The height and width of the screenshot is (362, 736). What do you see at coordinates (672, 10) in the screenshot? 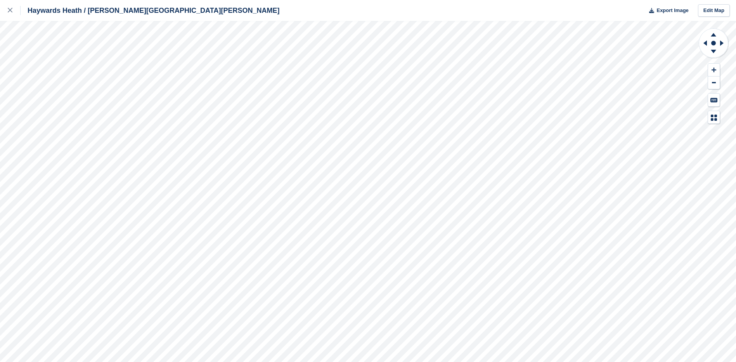
I see `span: Export Image` at bounding box center [672, 10].